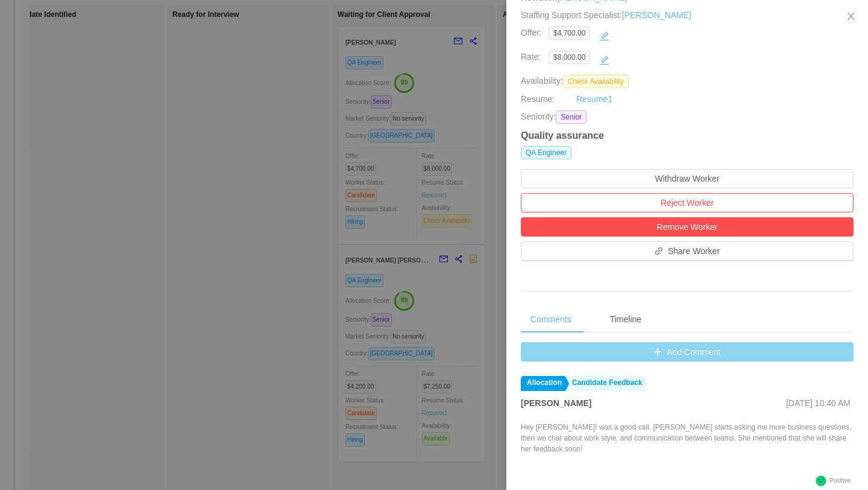 This screenshot has height=490, width=868. What do you see at coordinates (546, 152) in the screenshot?
I see `span: QA Engineer` at bounding box center [546, 152].